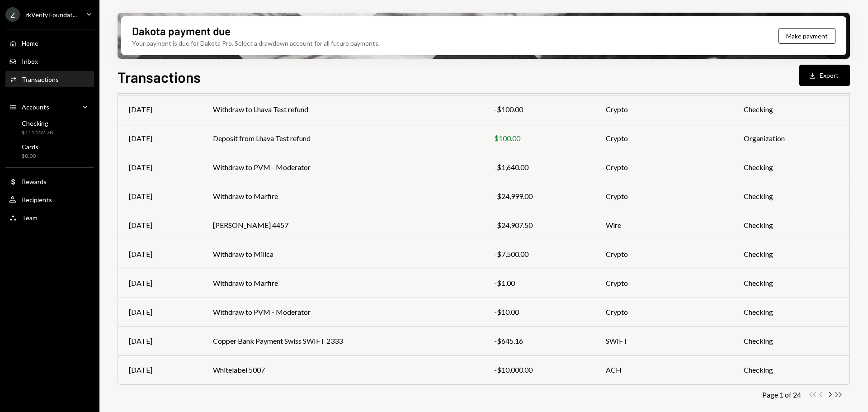 The height and width of the screenshot is (412, 868). Describe the element at coordinates (663, 370) in the screenshot. I see `td: ACH` at that location.